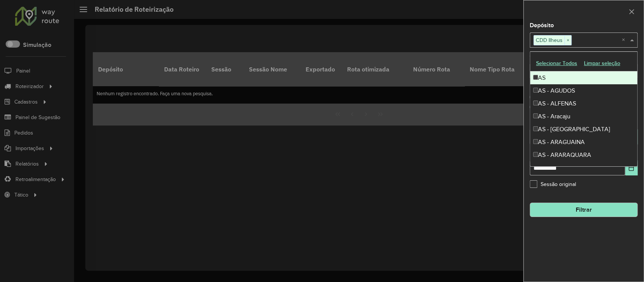 The image size is (644, 282). Describe the element at coordinates (624, 40) in the screenshot. I see `span: Clear all` at that location.